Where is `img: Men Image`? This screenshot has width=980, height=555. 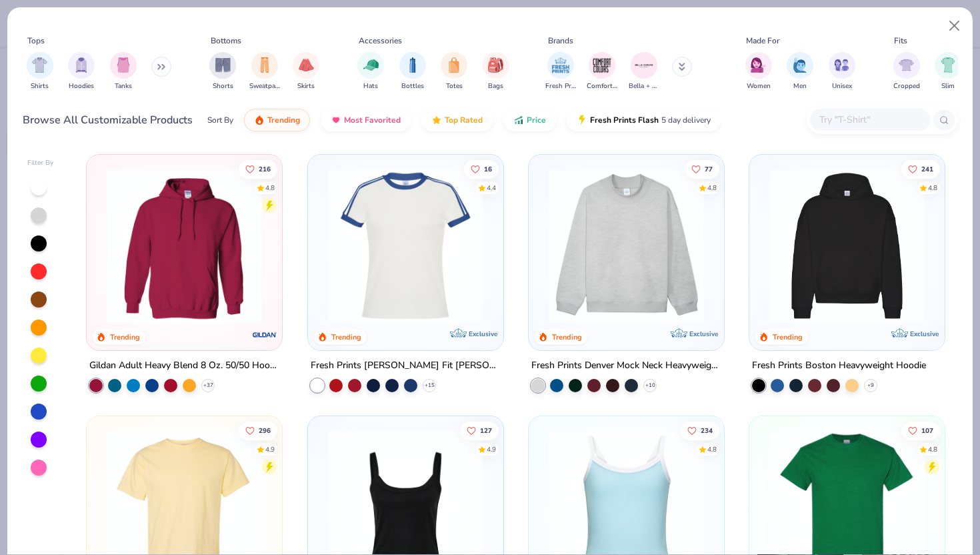
img: Men Image is located at coordinates (800, 64).